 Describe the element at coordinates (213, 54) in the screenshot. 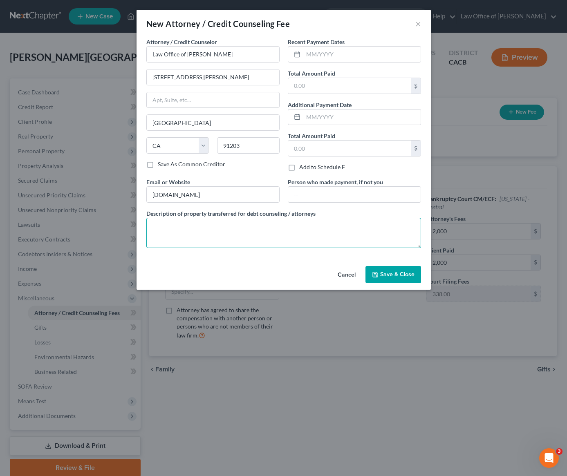

I see `input: Search creditor by name...` at that location.